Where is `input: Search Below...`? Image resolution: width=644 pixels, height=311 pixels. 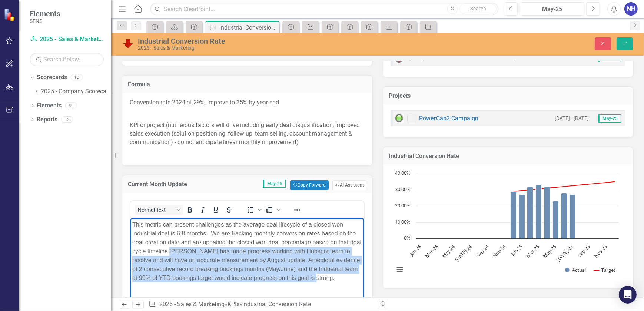 input: Search Below... is located at coordinates (67, 59).